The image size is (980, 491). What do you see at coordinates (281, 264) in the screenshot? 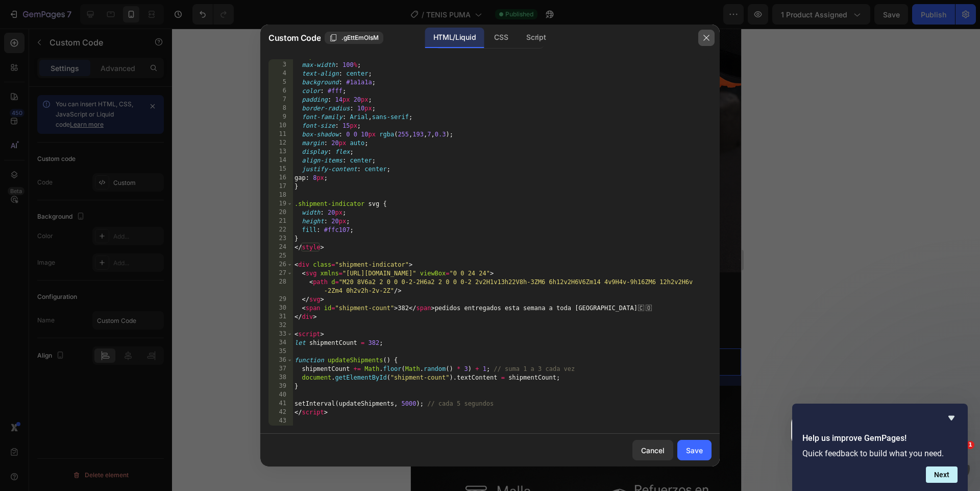
I see `div: 26` at bounding box center [281, 264].